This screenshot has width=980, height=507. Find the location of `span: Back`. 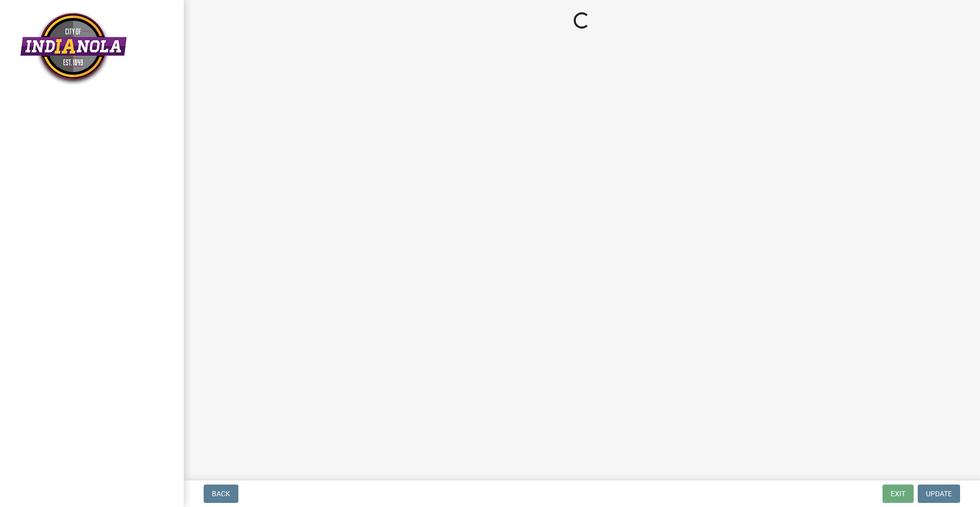

span: Back is located at coordinates (221, 494).